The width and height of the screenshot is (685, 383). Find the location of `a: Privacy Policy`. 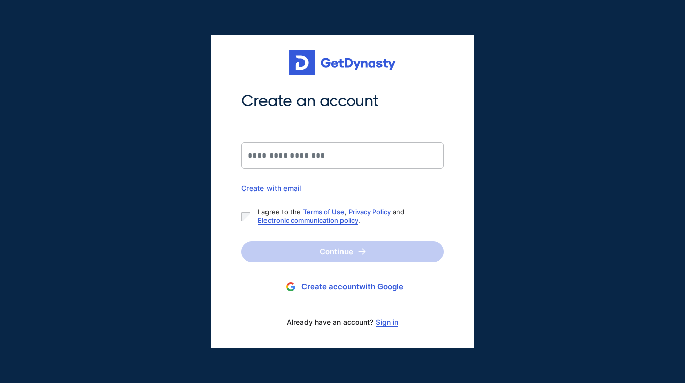

a: Privacy Policy is located at coordinates (370, 212).